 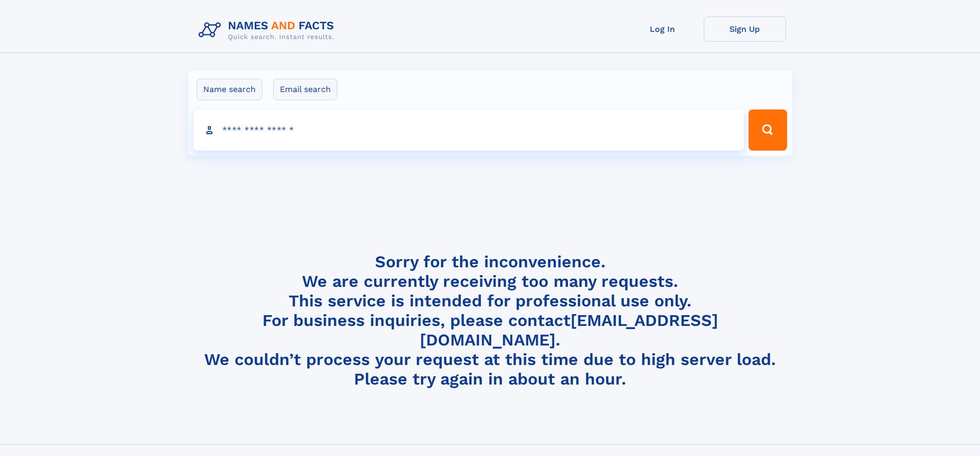 I want to click on h4: Sorry for the inconvenience. We are currently receiving too many requests. This service is intend..., so click(x=490, y=320).